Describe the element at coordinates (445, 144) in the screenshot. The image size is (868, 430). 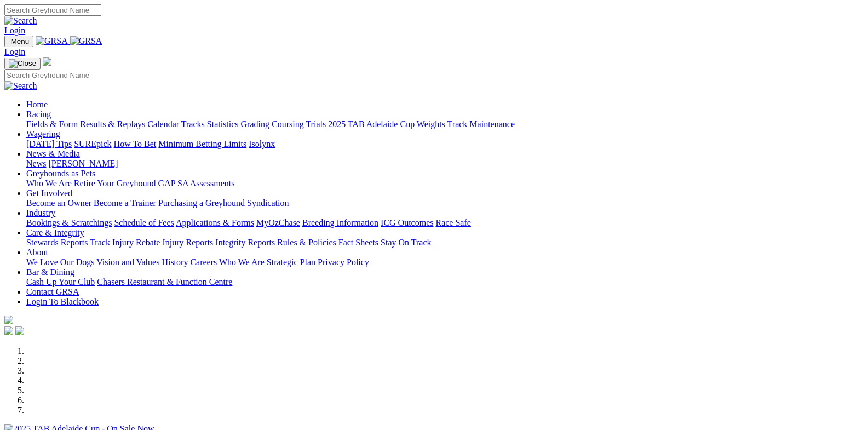
I see `div: Wagering` at that location.